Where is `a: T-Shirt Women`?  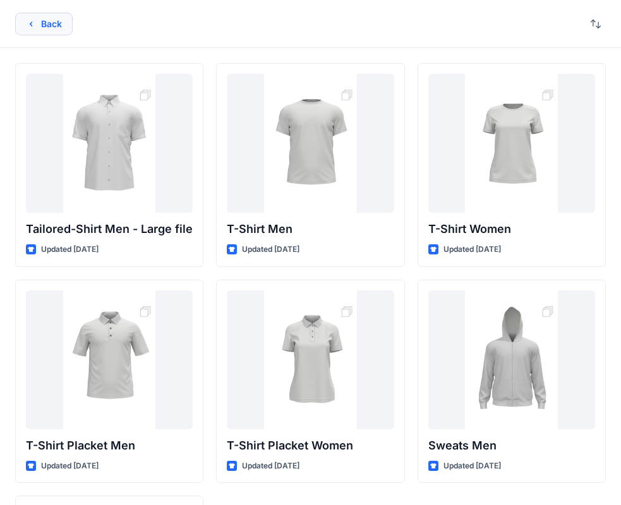 a: T-Shirt Women is located at coordinates (512, 143).